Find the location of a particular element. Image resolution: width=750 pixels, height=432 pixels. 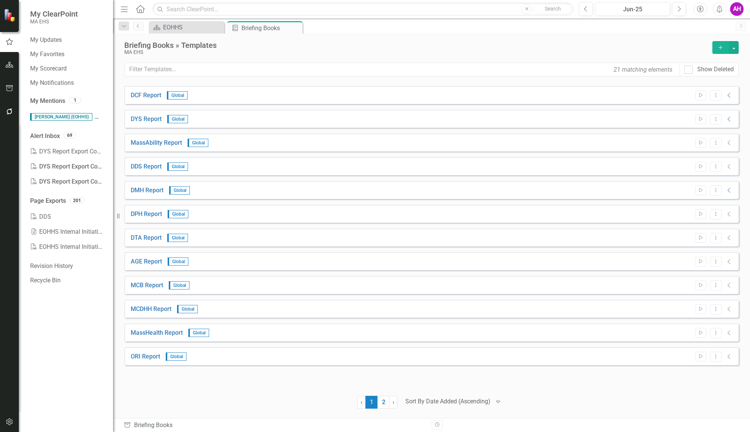

div: 69 is located at coordinates (70, 135).